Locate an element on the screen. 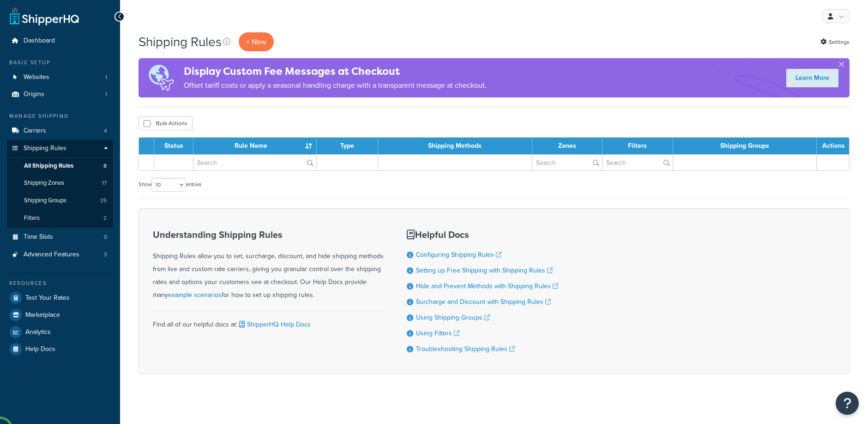  th: Status is located at coordinates (173, 146).